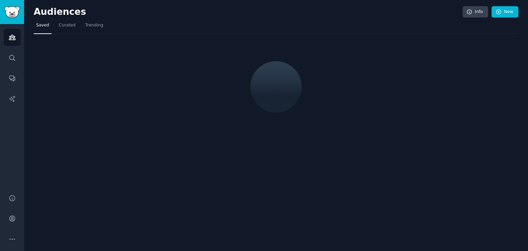 Image resolution: width=528 pixels, height=251 pixels. What do you see at coordinates (43, 25) in the screenshot?
I see `span: Saved` at bounding box center [43, 25].